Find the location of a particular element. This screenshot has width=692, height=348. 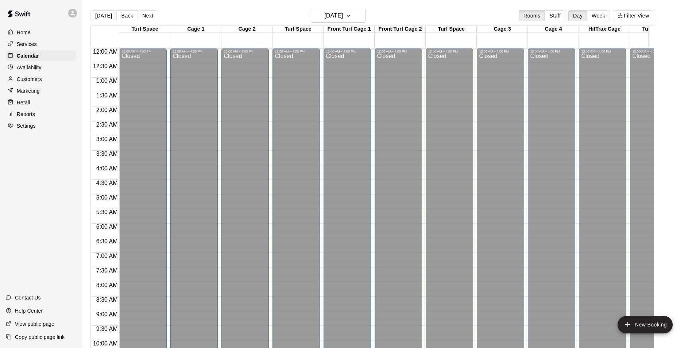

span: 5:30 AM is located at coordinates (107, 212).